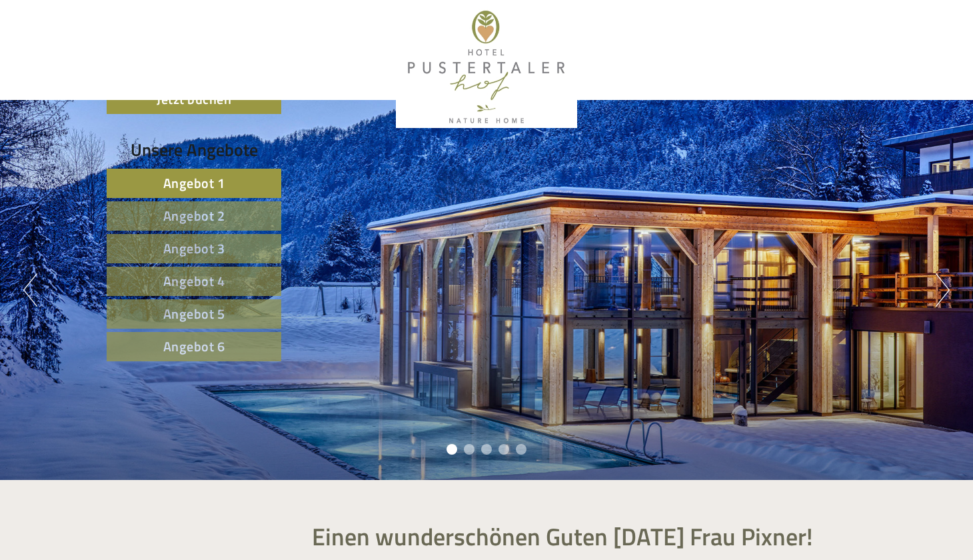 This screenshot has height=560, width=973. What do you see at coordinates (194, 182) in the screenshot?
I see `span: Angebot 1` at bounding box center [194, 182].